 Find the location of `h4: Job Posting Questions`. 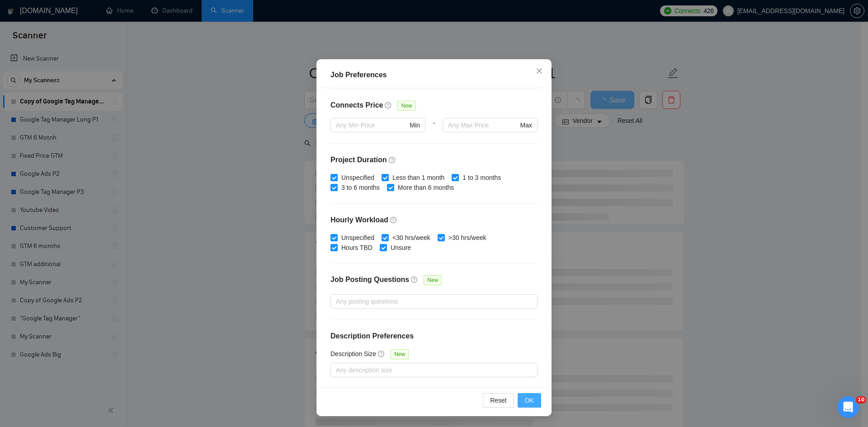

h4: Job Posting Questions is located at coordinates (370, 280).